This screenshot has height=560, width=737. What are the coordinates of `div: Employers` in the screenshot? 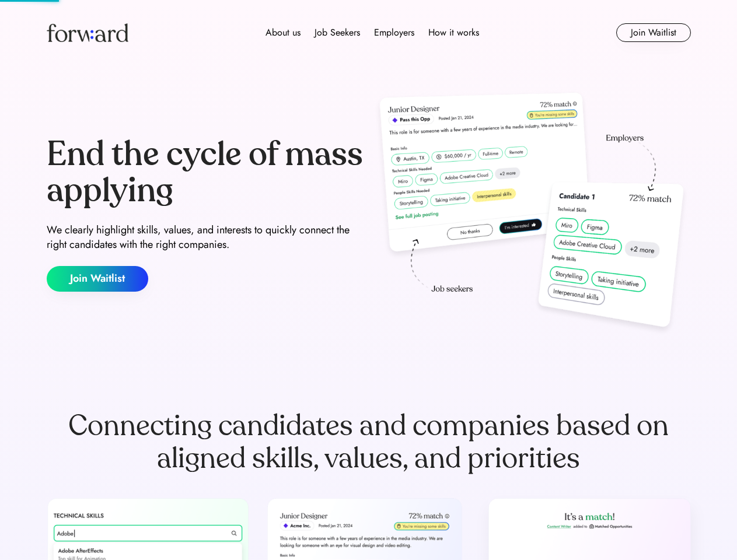 It's located at (394, 33).